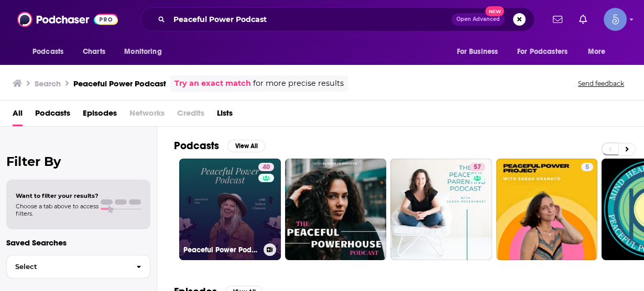  What do you see at coordinates (495, 11) in the screenshot?
I see `span: New` at bounding box center [495, 11].